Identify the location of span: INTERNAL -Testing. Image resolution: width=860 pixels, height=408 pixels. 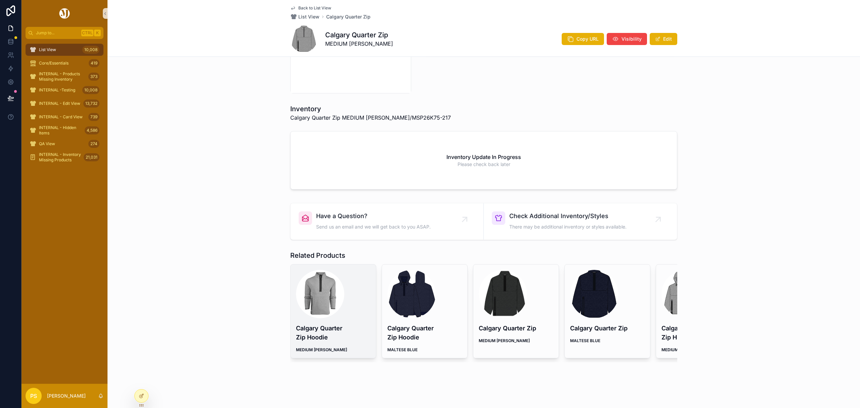
(57, 90).